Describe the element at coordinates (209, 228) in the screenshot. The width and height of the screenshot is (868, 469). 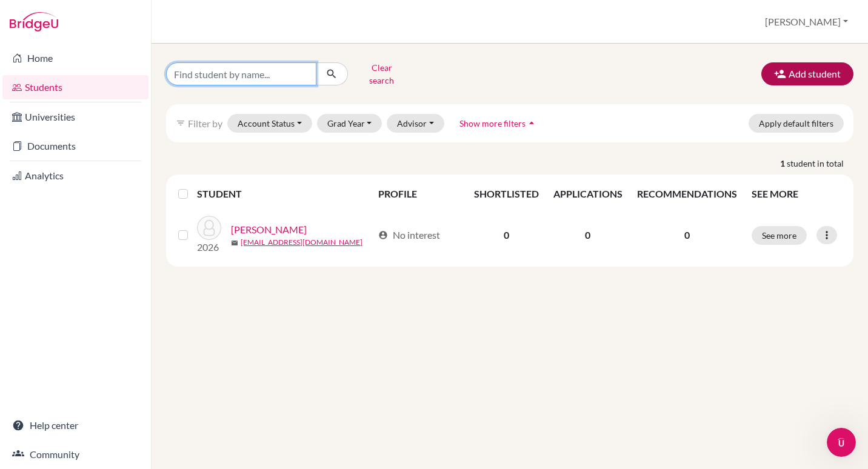
I see `img: Franchenko, Bohdan` at that location.